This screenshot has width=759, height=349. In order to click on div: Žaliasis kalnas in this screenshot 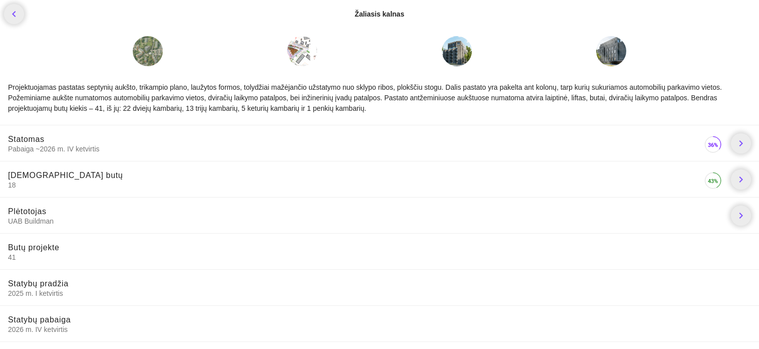, I will do `click(379, 14)`.